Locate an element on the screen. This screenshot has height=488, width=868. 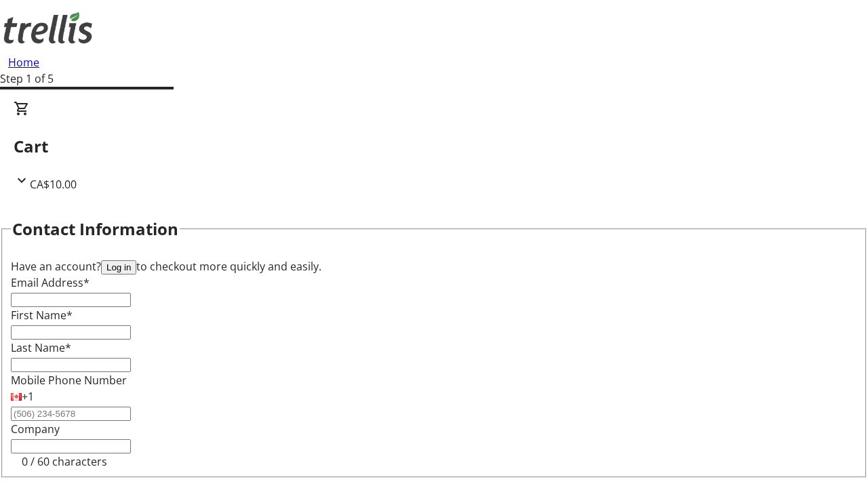
div: CartCA$10.00 is located at coordinates (434, 146).